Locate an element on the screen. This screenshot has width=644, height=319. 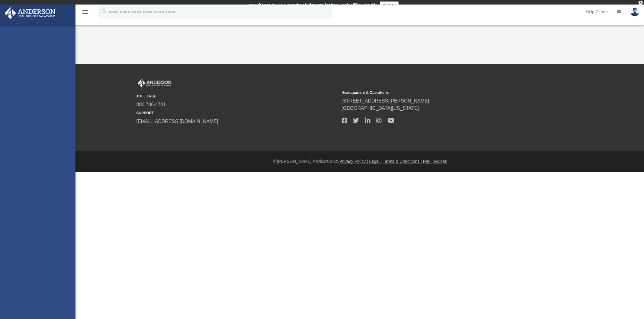
small: Headquarters & Operations is located at coordinates (442, 93).